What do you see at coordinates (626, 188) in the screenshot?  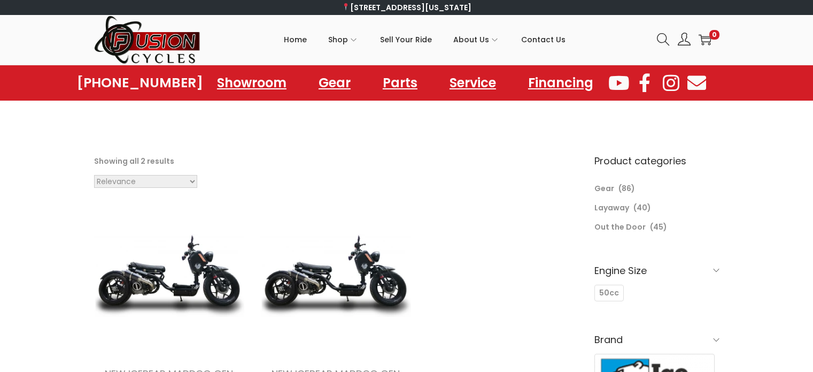 I see `span: (86)` at bounding box center [626, 188].